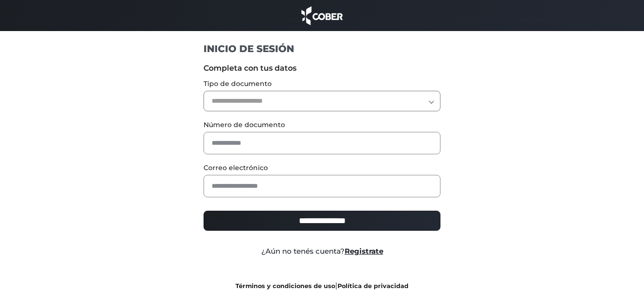  What do you see at coordinates (373, 286) in the screenshot?
I see `a: Política de privacidad` at bounding box center [373, 286].